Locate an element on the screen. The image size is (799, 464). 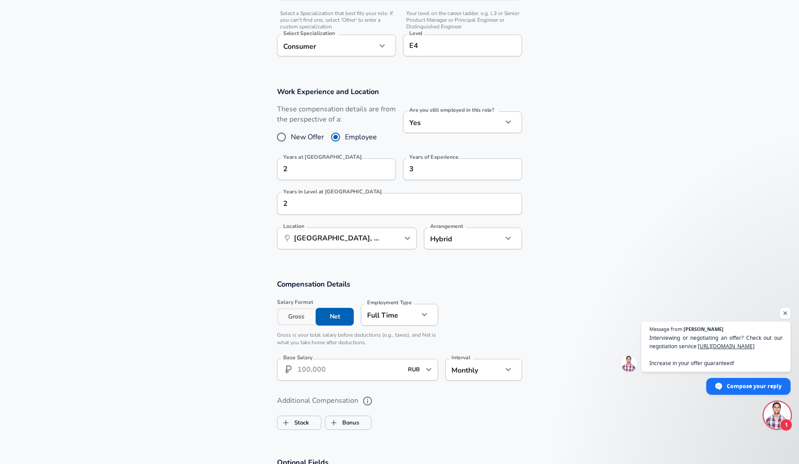
label: Arrangement is located at coordinates (446, 226).